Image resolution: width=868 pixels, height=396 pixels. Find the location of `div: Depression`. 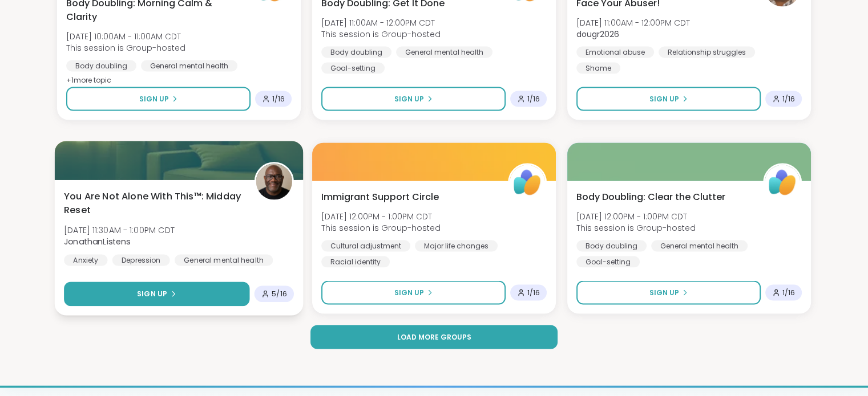

div: Depression is located at coordinates (141, 260).